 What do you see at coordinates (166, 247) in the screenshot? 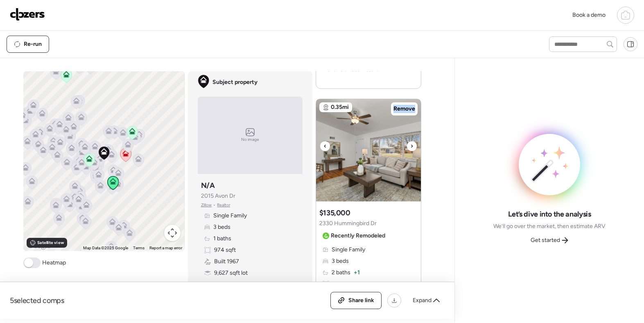
I see `a: Report a map error` at bounding box center [166, 247].